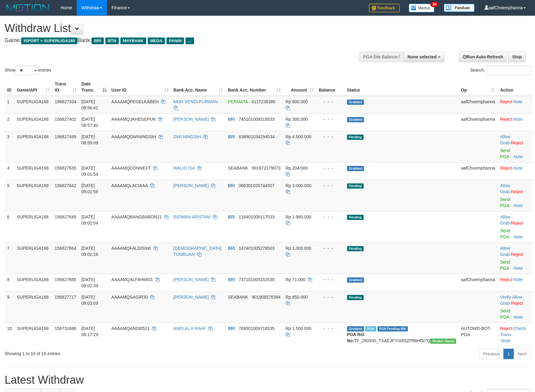  Describe the element at coordinates (459, 8) in the screenshot. I see `img: panduan.png` at that location.